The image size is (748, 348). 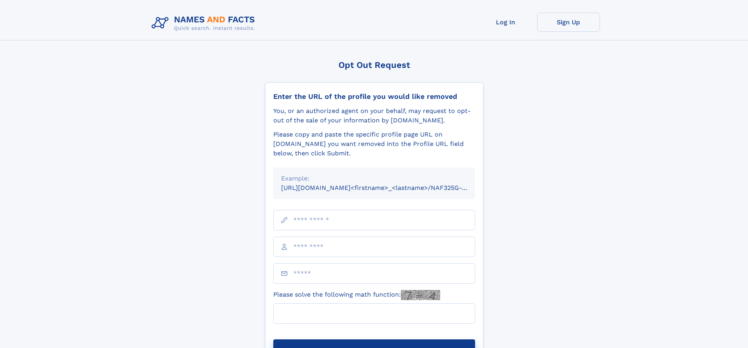 What do you see at coordinates (205, 23) in the screenshot?
I see `img: Logo Names and Facts` at bounding box center [205, 23].